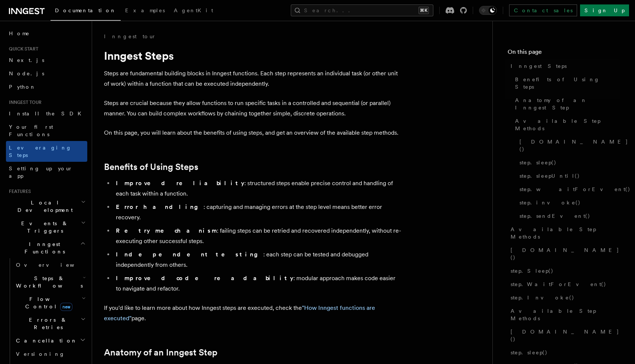 Image resolution: width=635 pixels, height=364 pixels. Describe the element at coordinates (145, 11) in the screenshot. I see `a: Examples` at that location.